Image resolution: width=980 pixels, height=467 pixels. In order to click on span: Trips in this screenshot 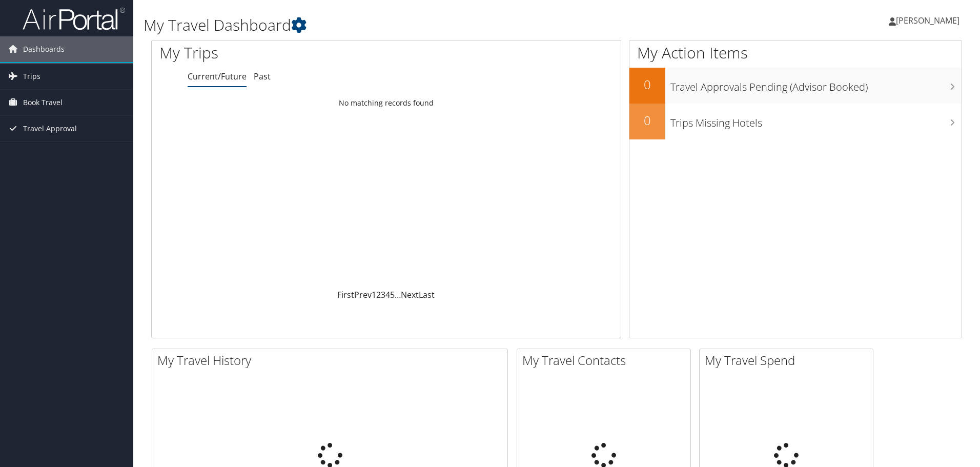, I will do `click(32, 76)`.